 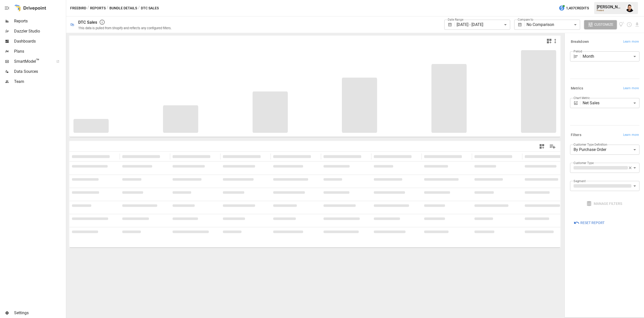 I want to click on label: Segment, so click(x=579, y=181).